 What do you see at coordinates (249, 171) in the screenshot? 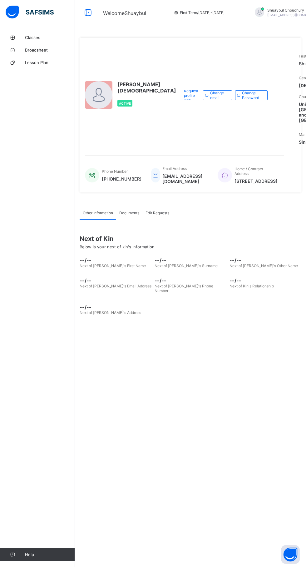
I see `span: Home / Contract Address` at bounding box center [249, 171].